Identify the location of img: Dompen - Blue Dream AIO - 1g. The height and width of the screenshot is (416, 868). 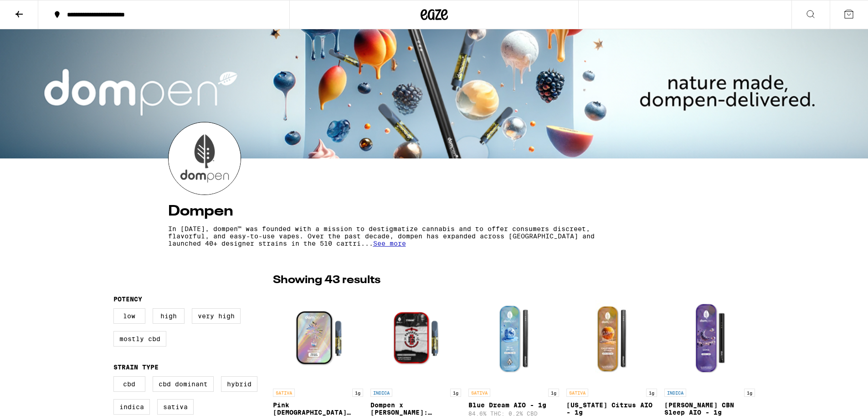
(514, 338).